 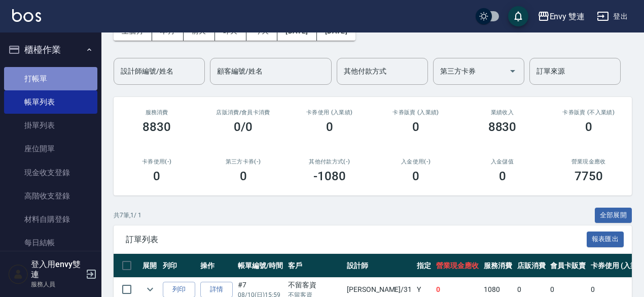 What do you see at coordinates (243, 112) in the screenshot?
I see `h2: 店販消費 /會員卡消費` at bounding box center [243, 112].